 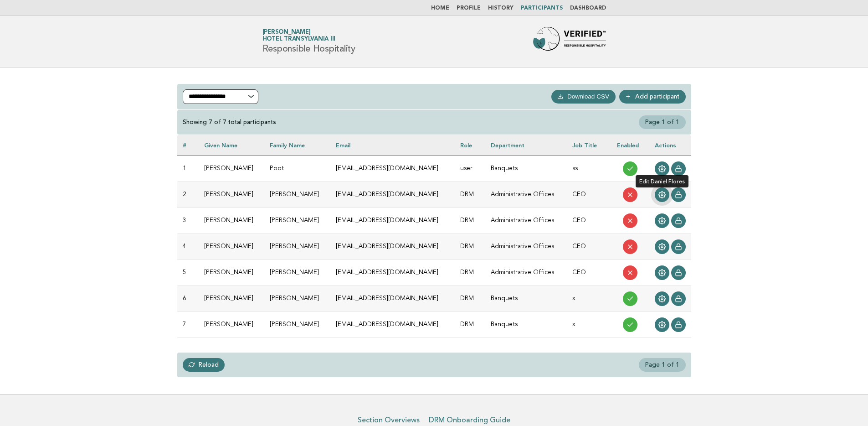 I want to click on th: Family name, so click(x=297, y=145).